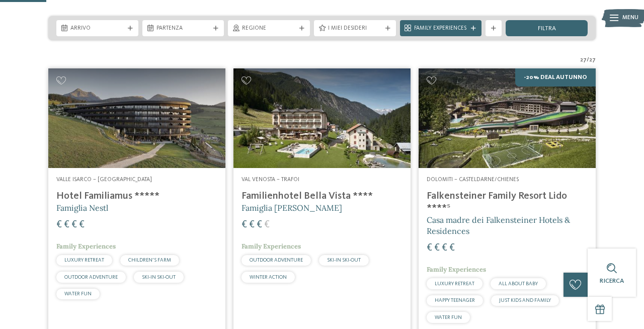 This screenshot has width=644, height=329. I want to click on span: Famiglia Nestl, so click(82, 208).